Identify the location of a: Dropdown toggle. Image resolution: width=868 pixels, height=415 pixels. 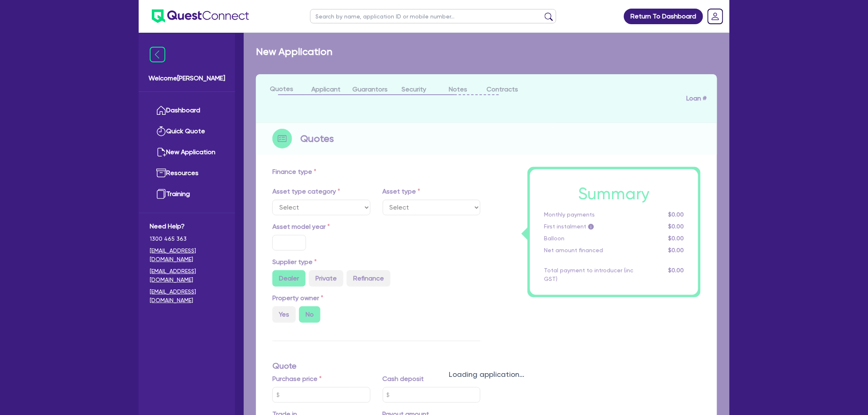
(715, 16).